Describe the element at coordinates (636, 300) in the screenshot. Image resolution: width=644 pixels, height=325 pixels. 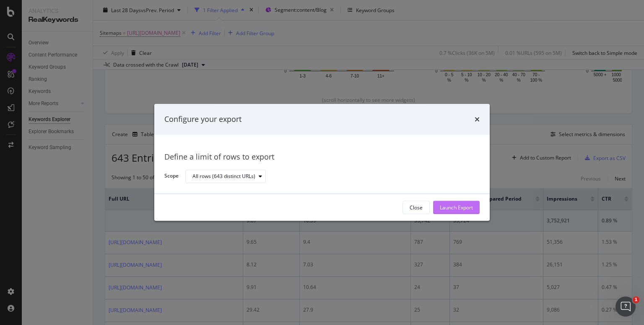
I see `span: 1` at that location.